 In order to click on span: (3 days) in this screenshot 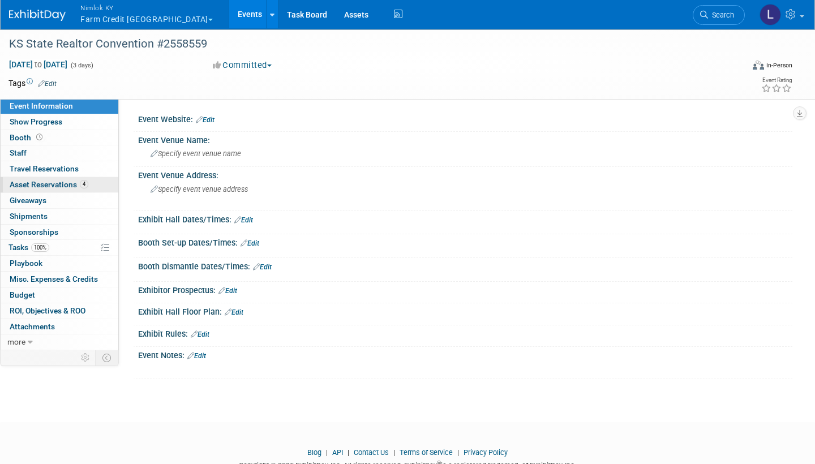, I will do `click(81, 65)`.